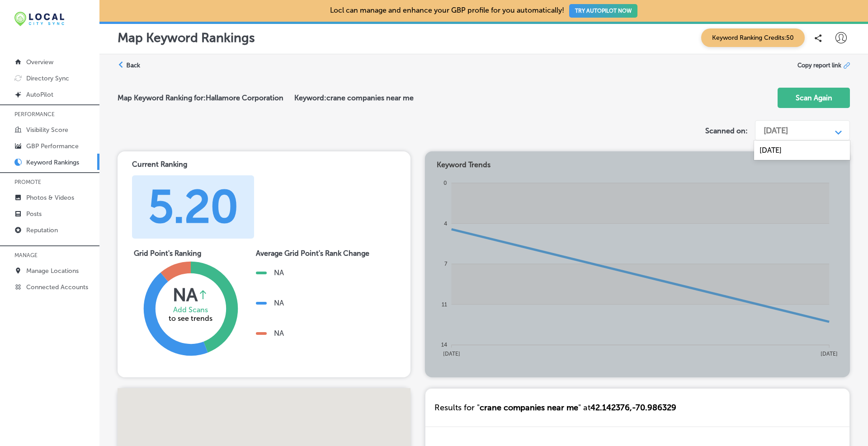  Describe the element at coordinates (727, 131) in the screenshot. I see `label: Scanned on:` at that location.